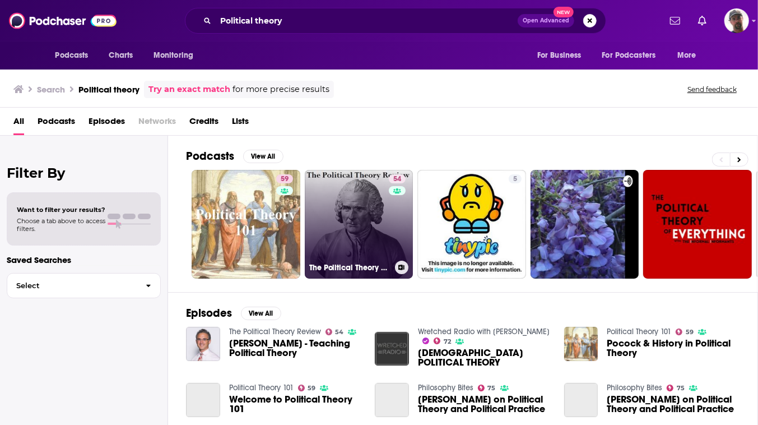  Describe the element at coordinates (210, 156) in the screenshot. I see `h2: Podcasts` at that location.